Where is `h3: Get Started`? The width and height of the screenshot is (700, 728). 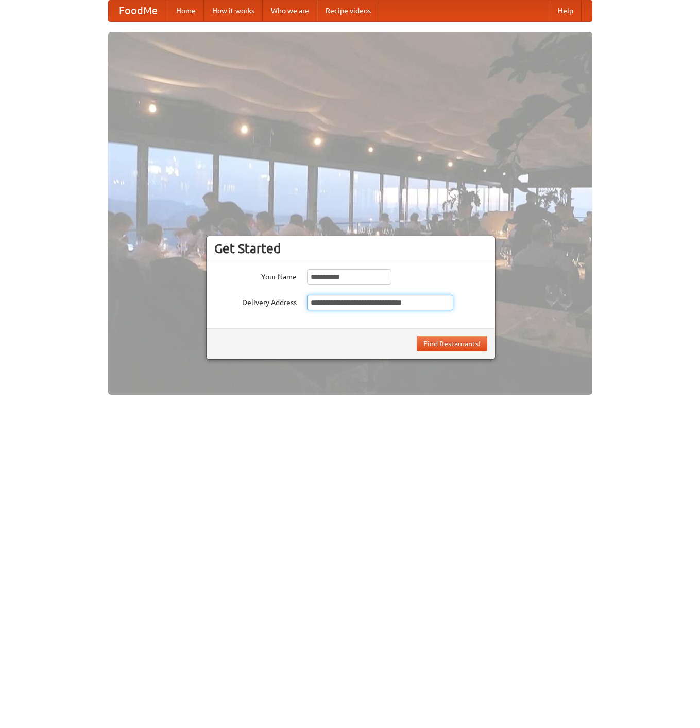
h3: Get Started is located at coordinates (351, 249).